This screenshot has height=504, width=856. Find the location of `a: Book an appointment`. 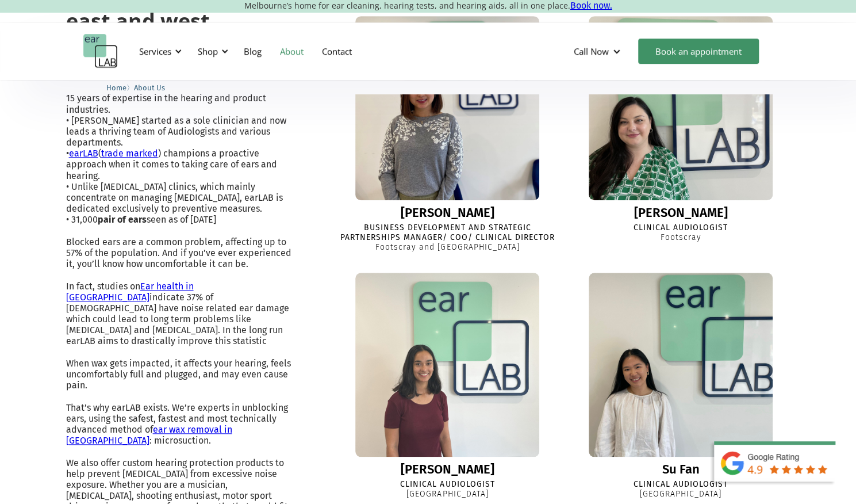

a: Book an appointment is located at coordinates (699, 51).